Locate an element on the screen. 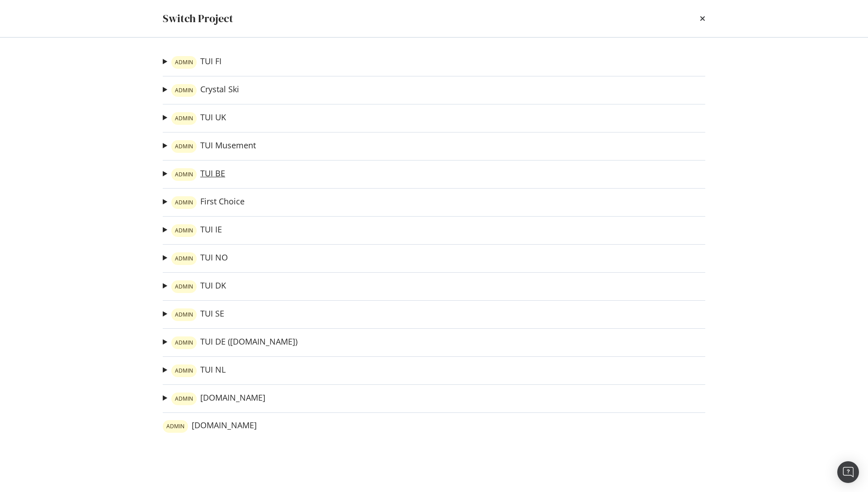 This screenshot has width=868, height=492. a: warning labelTUI DK is located at coordinates (199, 287).